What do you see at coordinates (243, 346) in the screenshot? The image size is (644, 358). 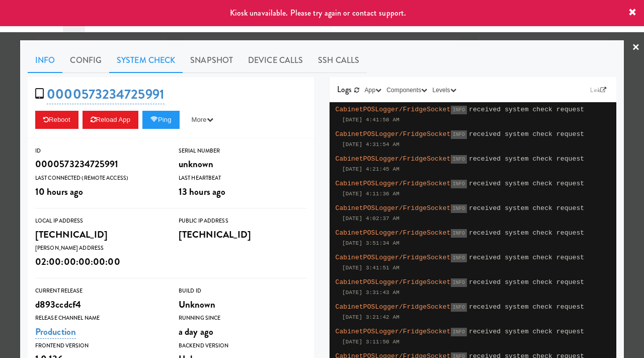 I see `div: Backend Version` at bounding box center [243, 346].